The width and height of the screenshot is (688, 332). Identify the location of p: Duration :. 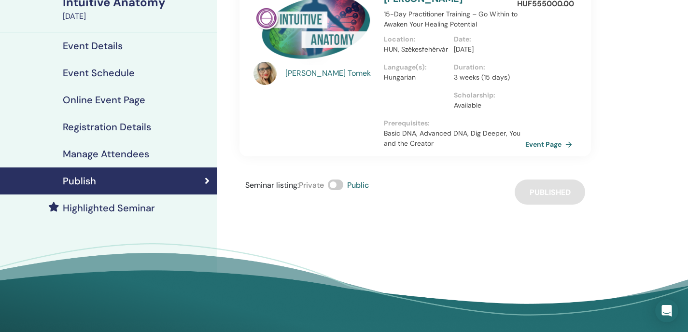
(486, 67).